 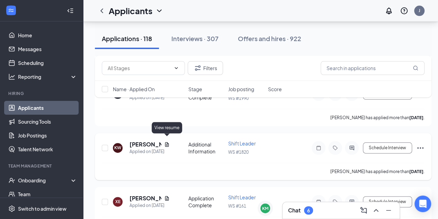 What do you see at coordinates (206, 148) in the screenshot?
I see `div: Additional Information` at bounding box center [206, 148].